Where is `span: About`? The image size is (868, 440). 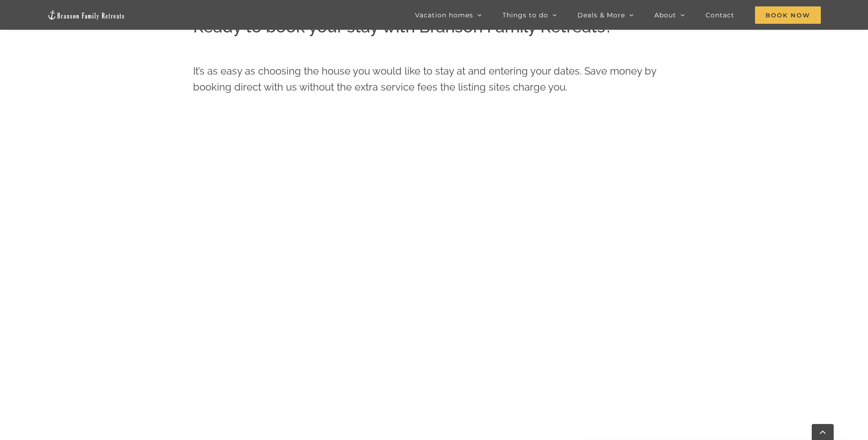
span: About is located at coordinates (665, 15).